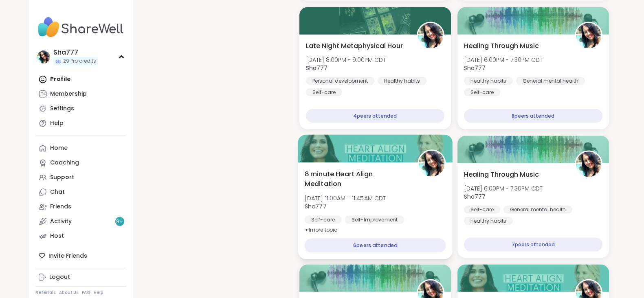 Image resolution: width=644 pixels, height=298 pixels. What do you see at coordinates (57, 236) in the screenshot?
I see `div: Host` at bounding box center [57, 236].